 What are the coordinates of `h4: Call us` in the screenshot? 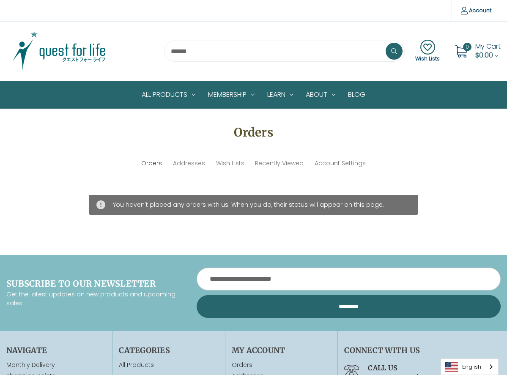 It's located at (435, 368).